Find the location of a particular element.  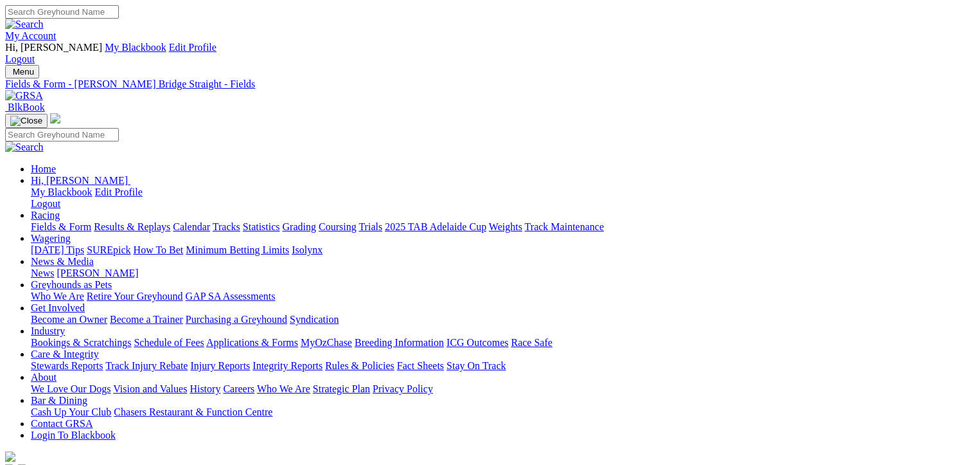

a: Applications & Forms is located at coordinates (252, 342).